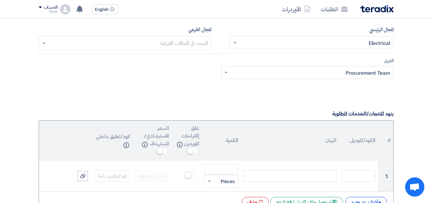 This screenshot has height=203, width=432. Describe the element at coordinates (382, 29) in the screenshot. I see `label: المجال الرئيسي` at that location.